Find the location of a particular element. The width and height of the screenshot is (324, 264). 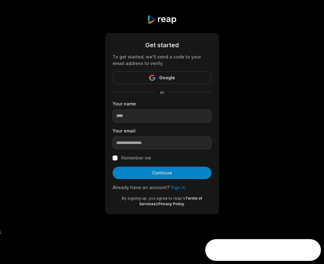

label: Your name is located at coordinates (162, 103).